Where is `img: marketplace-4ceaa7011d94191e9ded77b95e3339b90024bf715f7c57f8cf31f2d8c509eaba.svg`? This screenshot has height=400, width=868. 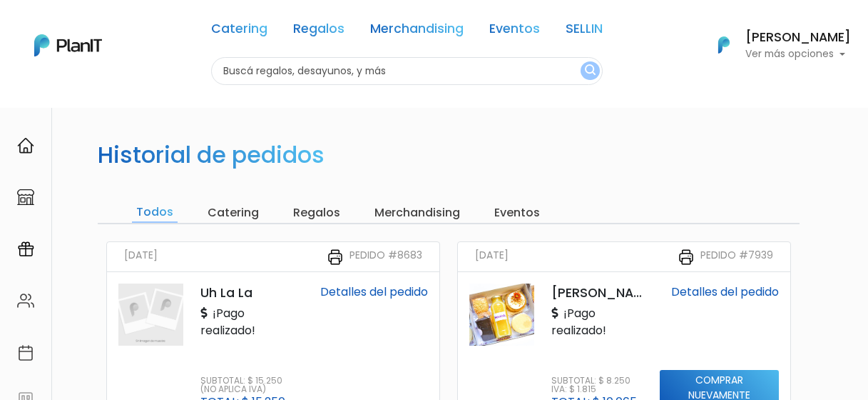 img: marketplace-4ceaa7011d94191e9ded77b95e3339b90024bf715f7c57f8cf31f2d8c509eaba.svg is located at coordinates (26, 197).